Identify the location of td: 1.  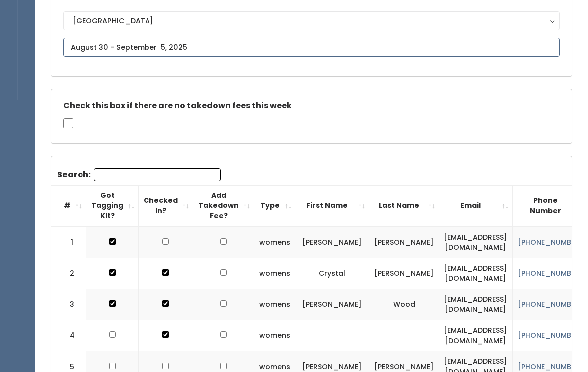
(69, 243).